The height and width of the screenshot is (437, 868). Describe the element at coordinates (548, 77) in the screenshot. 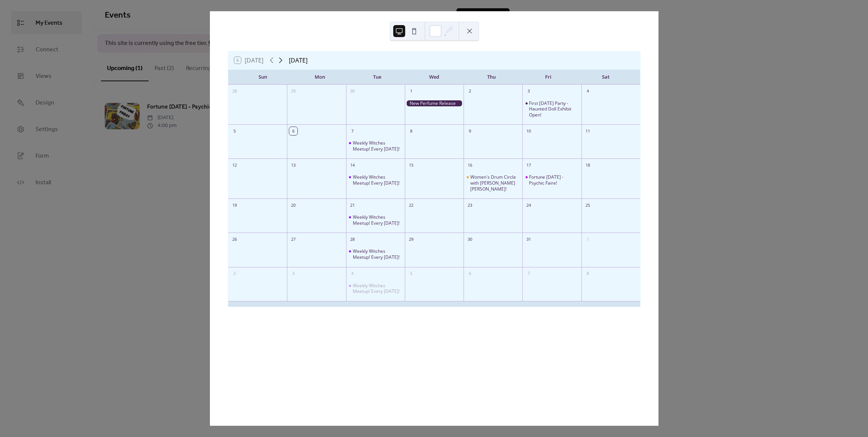

I see `div: Fri` at that location.